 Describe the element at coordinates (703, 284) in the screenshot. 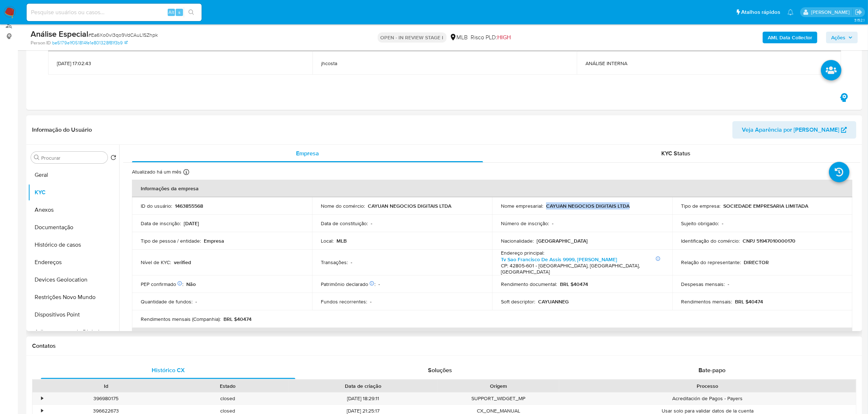

I see `p: Despesas mensais :` at that location.